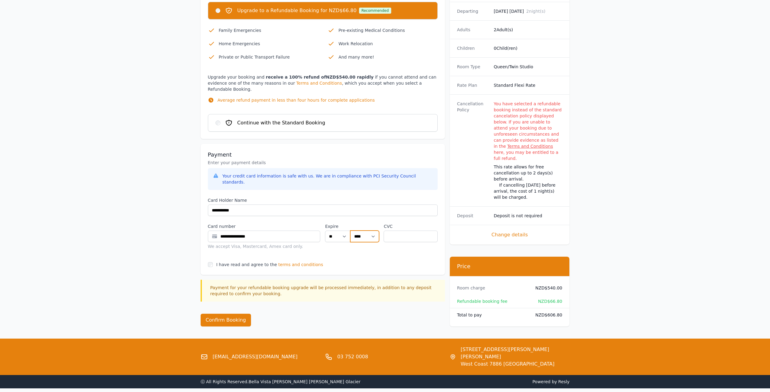  What do you see at coordinates (388, 57) in the screenshot?
I see `p: And many more!` at bounding box center [388, 57].